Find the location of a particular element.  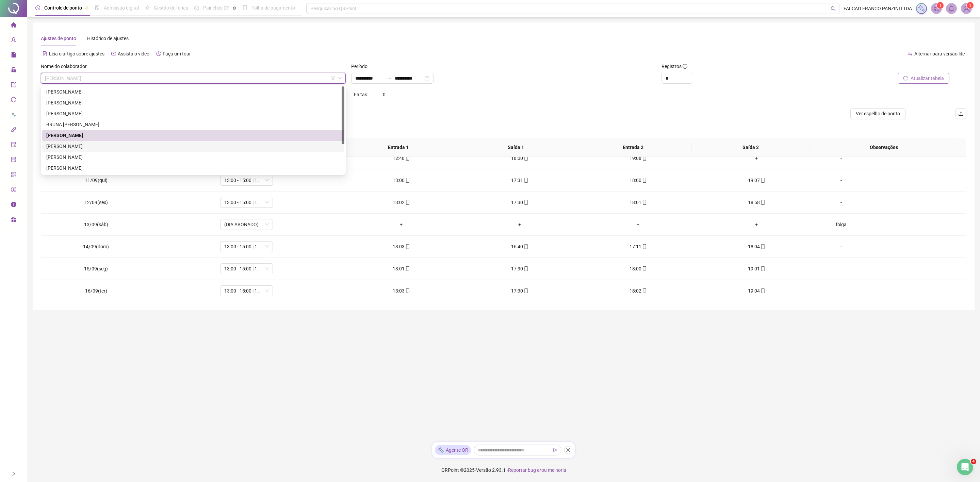

div: 18:02 is located at coordinates (638, 291).